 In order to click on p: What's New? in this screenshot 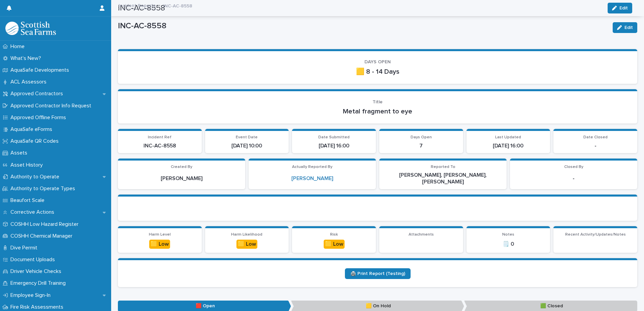, I will do `click(27, 58)`.